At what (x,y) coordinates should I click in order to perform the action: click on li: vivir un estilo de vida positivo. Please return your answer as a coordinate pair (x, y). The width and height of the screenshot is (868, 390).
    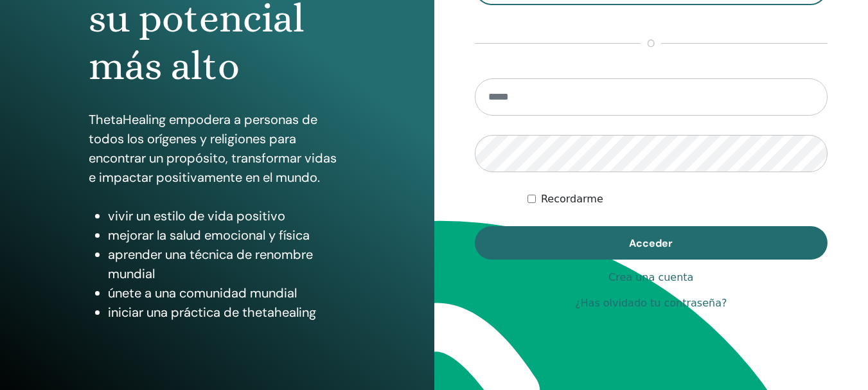
    Looking at the image, I should click on (227, 216).